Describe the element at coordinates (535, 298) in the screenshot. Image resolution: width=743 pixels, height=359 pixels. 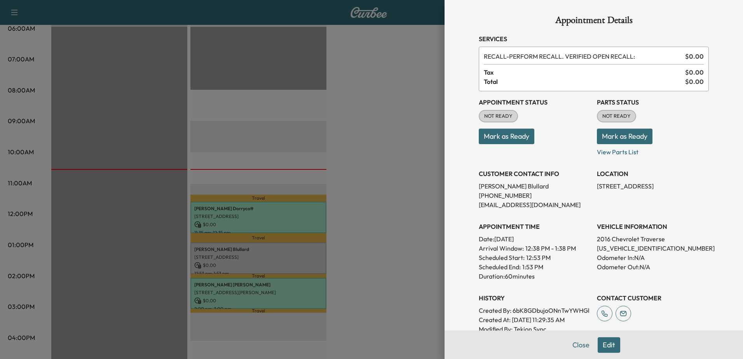
I see `h3: History` at that location.